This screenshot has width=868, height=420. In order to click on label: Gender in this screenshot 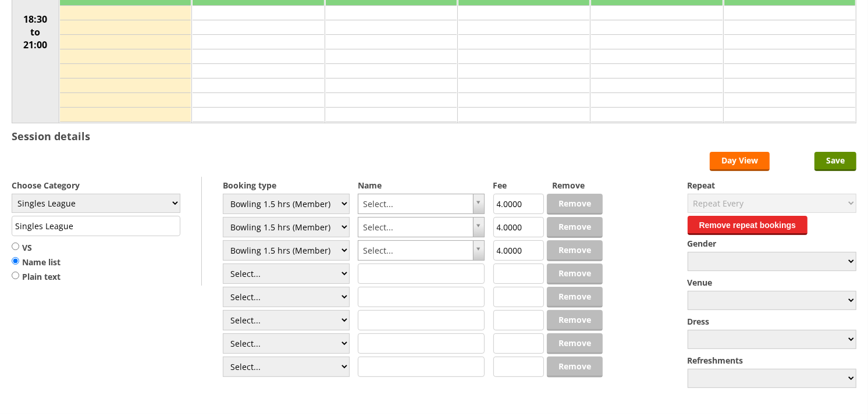, I will do `click(771, 243)`.